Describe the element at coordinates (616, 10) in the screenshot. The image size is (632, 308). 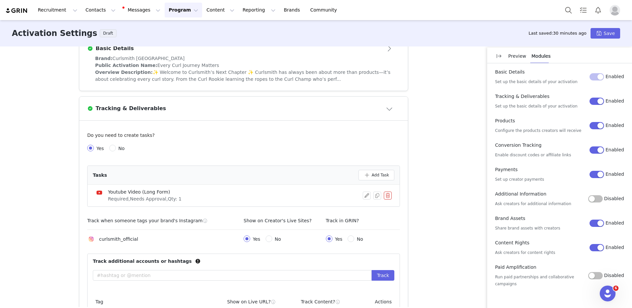
I see `button: Profile` at that location.